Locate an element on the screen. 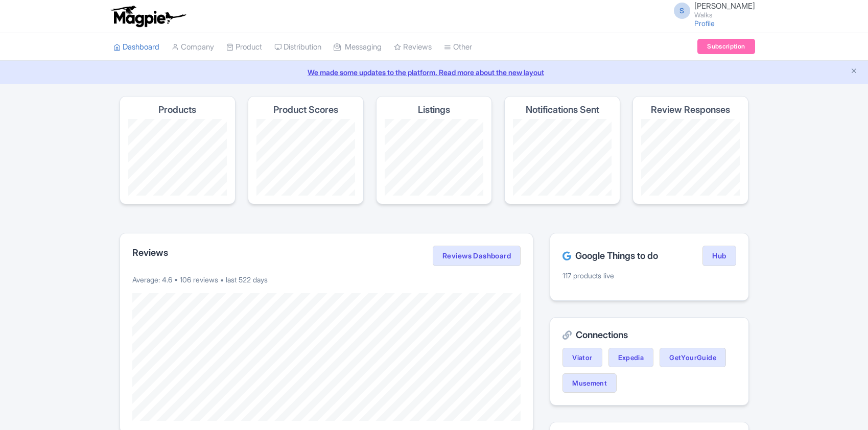 The image size is (868, 430). p: Average: 4.6 • 106 reviews • last 522 days is located at coordinates (327, 279).